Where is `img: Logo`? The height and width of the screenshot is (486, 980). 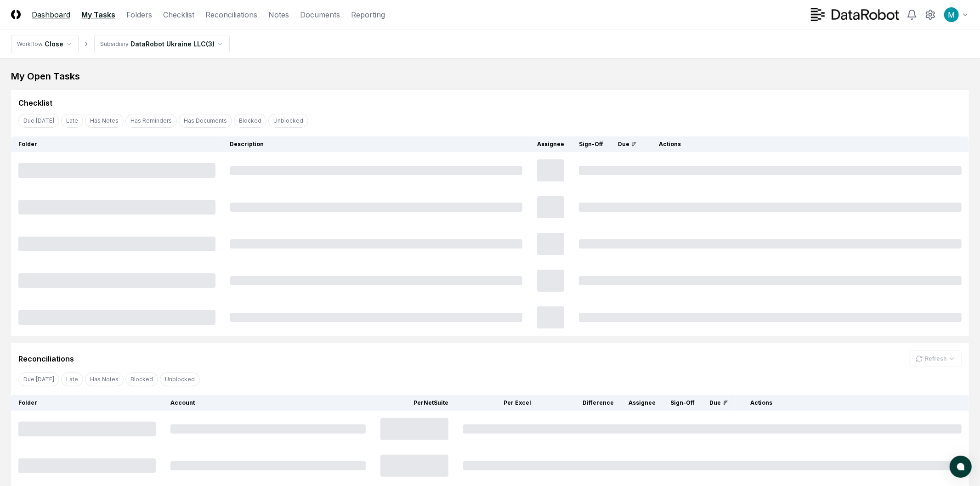 img: Logo is located at coordinates (15, 14).